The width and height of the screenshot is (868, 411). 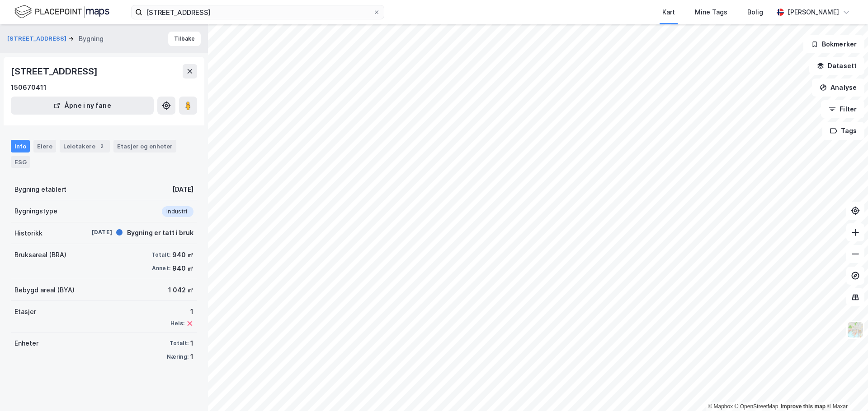 What do you see at coordinates (26, 312) in the screenshot?
I see `div: Etasjer` at bounding box center [26, 312].